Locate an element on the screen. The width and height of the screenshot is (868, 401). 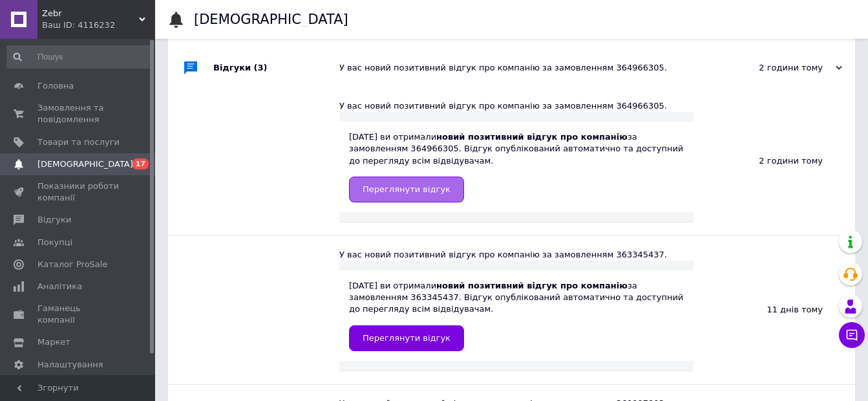
div: 11 днів тому is located at coordinates (774, 310).